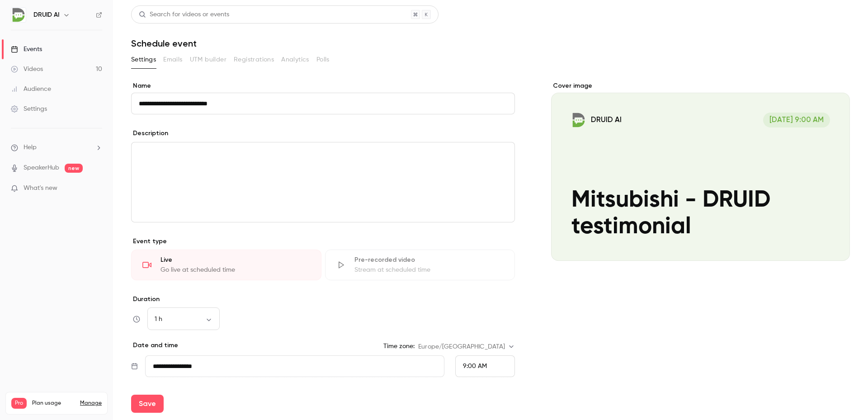  I want to click on a: SpeakerHub, so click(41, 167).